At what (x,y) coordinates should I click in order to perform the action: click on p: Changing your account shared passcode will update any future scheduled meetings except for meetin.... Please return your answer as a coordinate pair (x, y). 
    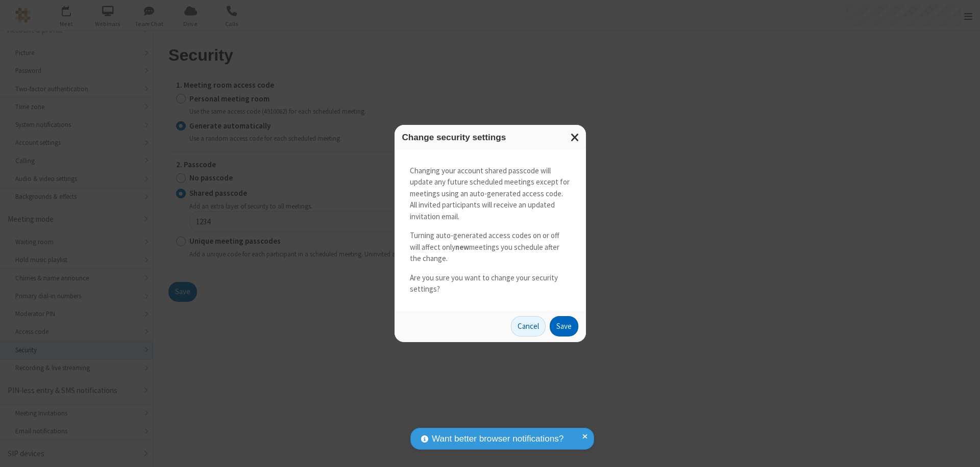
    Looking at the image, I should click on (490, 194).